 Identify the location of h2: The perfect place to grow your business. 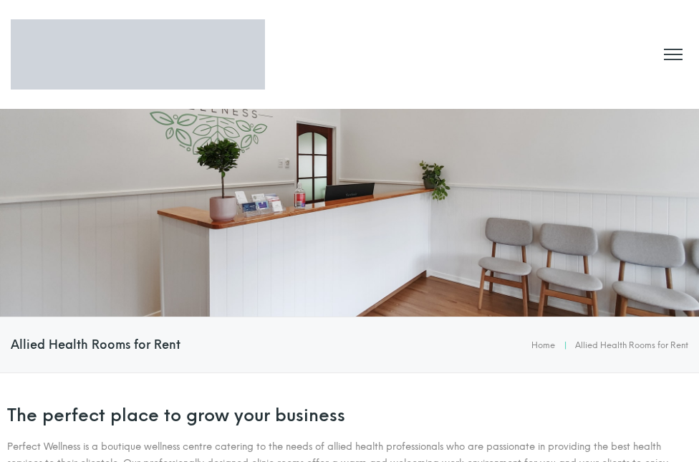
(350, 415).